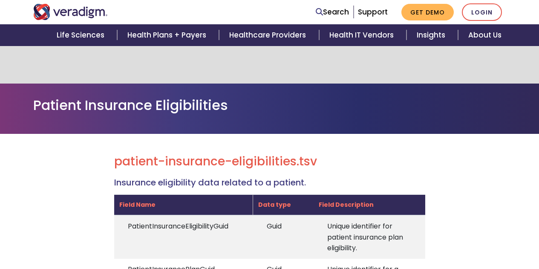  What do you see at coordinates (70, 12) in the screenshot?
I see `img: Veradigm logo` at bounding box center [70, 12].